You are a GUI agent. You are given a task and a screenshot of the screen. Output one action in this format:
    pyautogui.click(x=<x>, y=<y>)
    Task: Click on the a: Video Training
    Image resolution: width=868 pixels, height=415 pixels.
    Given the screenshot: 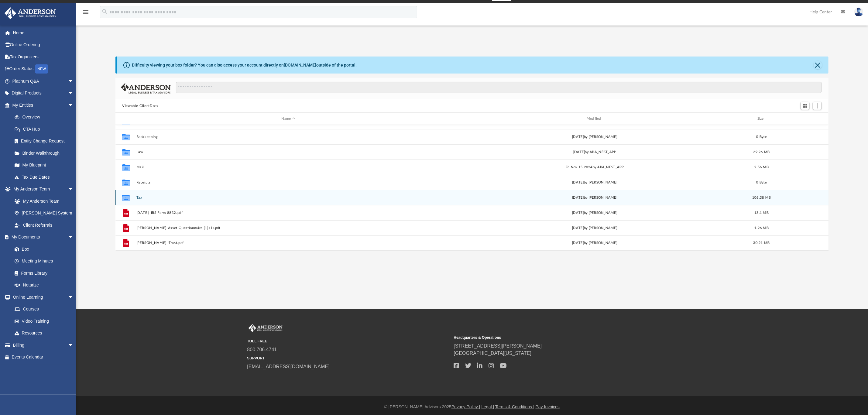 What is the action you would take?
    pyautogui.click(x=43, y=322)
    